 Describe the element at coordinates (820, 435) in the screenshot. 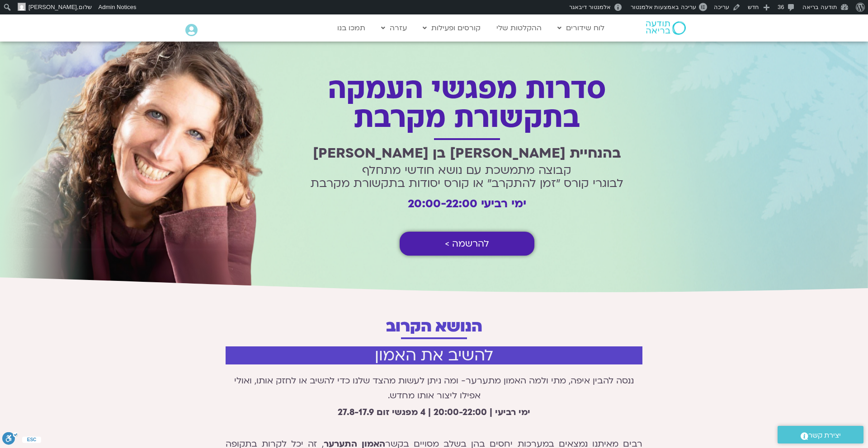

I see `a: יצירת קשר` at that location.